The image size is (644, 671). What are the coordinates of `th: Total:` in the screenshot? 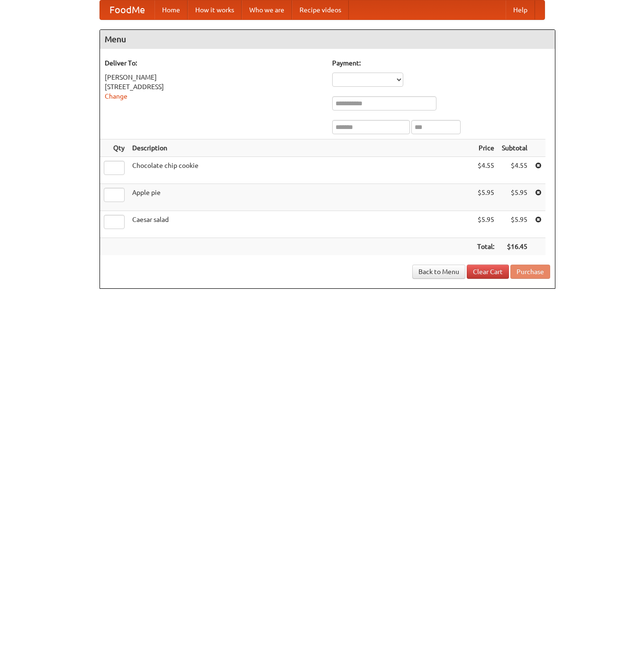 It's located at (486, 246).